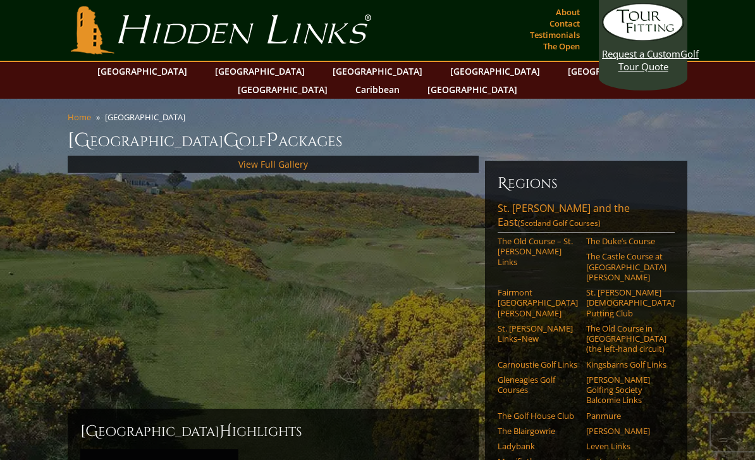  What do you see at coordinates (642, 54) in the screenshot?
I see `span: Request a Custom` at bounding box center [642, 54].